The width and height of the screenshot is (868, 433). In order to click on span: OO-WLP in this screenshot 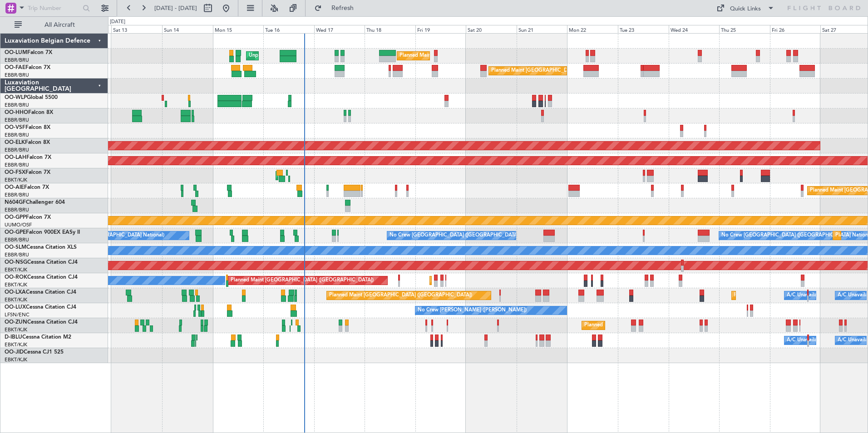, I will do `click(16, 98)`.